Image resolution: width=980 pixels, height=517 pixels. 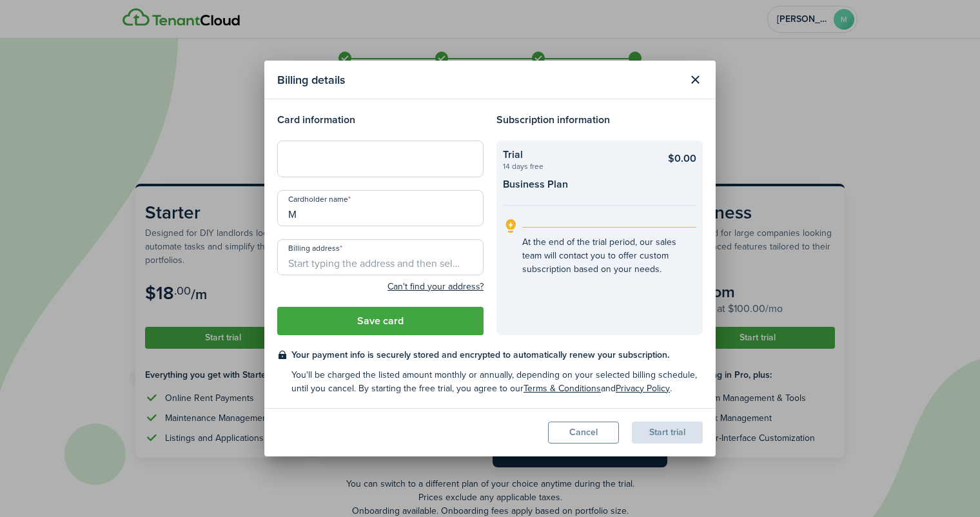 I want to click on input: Start typing the address and then select from the dropdown, so click(x=380, y=258).